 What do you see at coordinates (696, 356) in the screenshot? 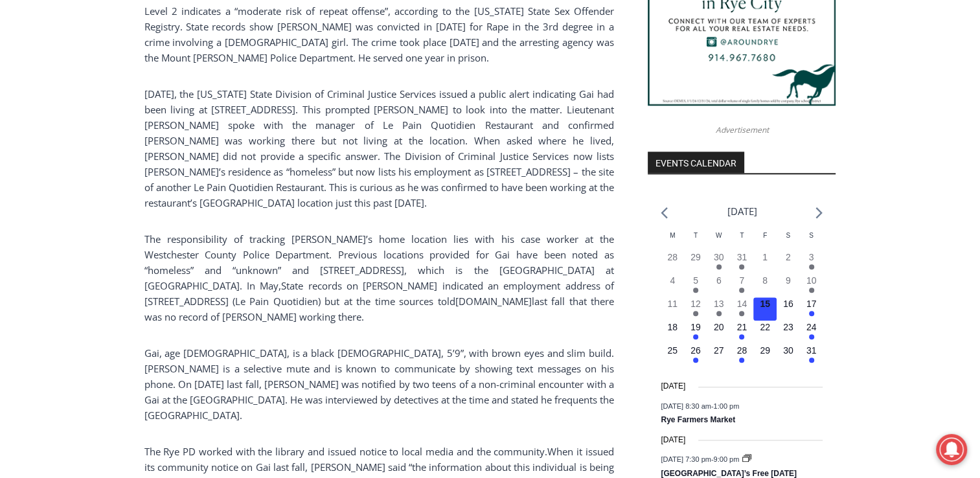
I see `button: 26 Has events` at bounding box center [696, 356].